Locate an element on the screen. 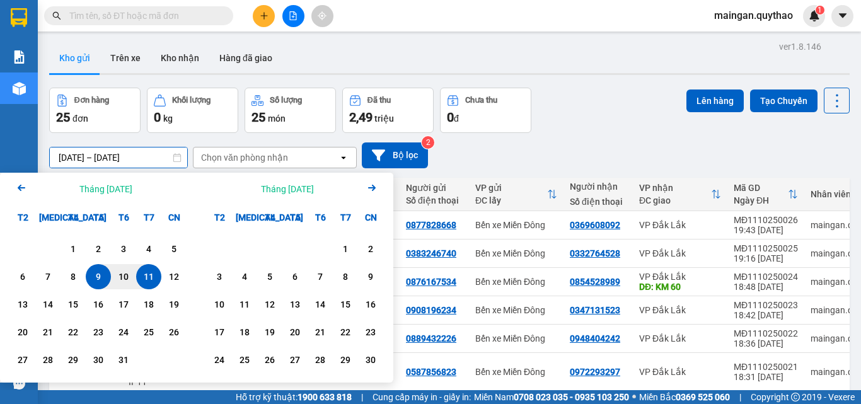  div: Choose Thứ Sáu, tháng 10 3 2025. It's available. is located at coordinates (124, 249).